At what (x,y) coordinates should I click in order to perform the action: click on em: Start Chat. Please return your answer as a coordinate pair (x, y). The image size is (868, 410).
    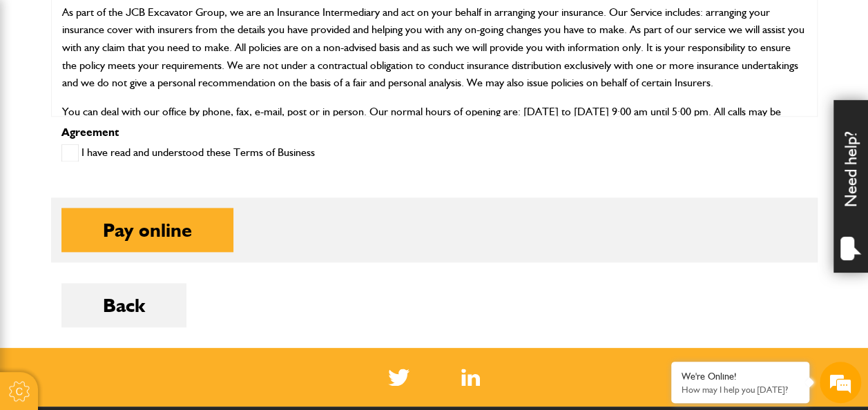
    Looking at the image, I should click on (219, 325).